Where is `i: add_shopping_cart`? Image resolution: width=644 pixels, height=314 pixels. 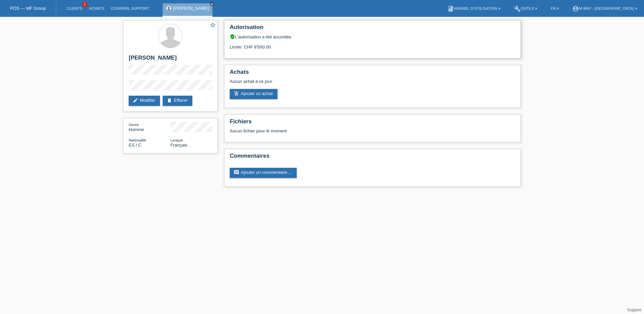 i: add_shopping_cart is located at coordinates (236, 93).